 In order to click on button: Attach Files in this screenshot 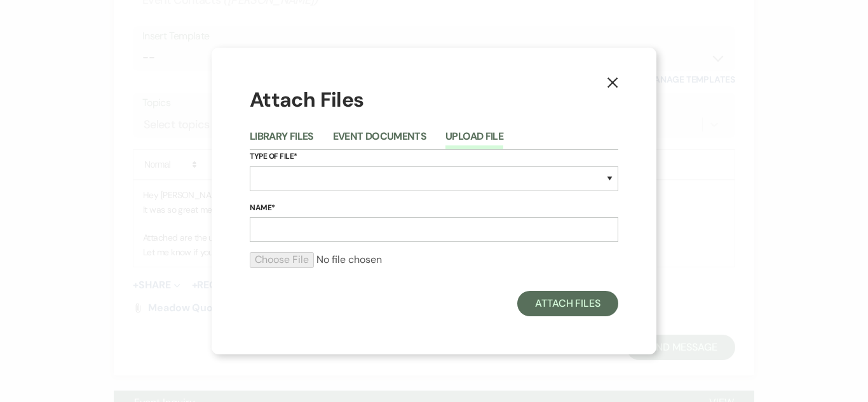, I will do `click(568, 304)`.